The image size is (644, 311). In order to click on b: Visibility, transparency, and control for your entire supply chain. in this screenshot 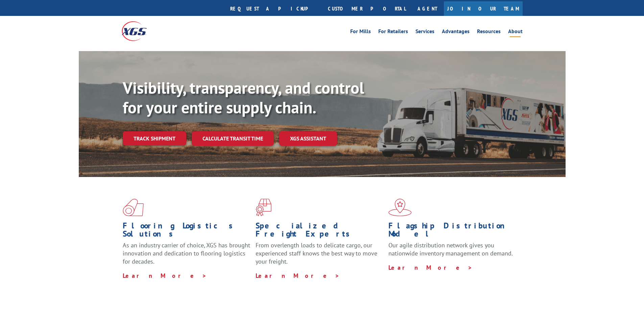, I will do `click(243, 97)`.